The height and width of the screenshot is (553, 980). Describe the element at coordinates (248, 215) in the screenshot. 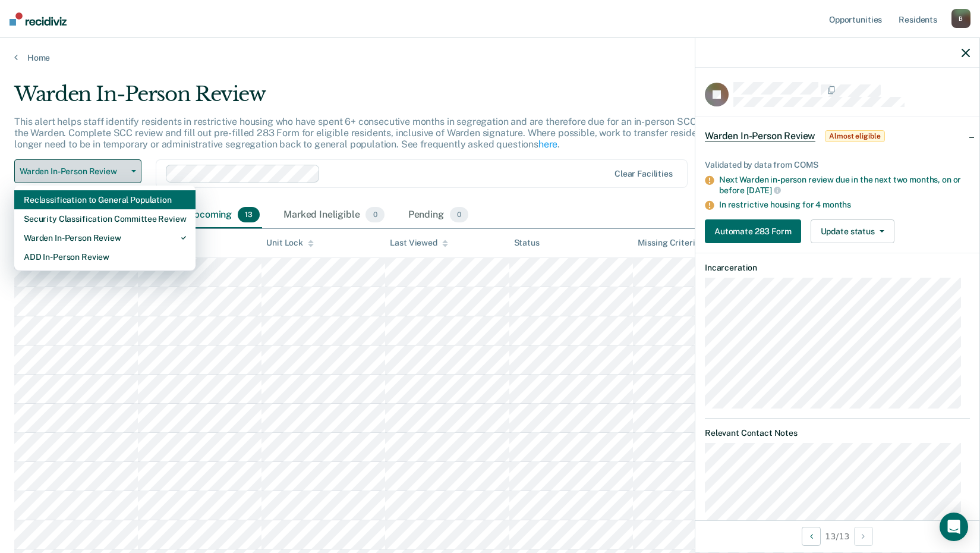

I see `span: 13` at that location.